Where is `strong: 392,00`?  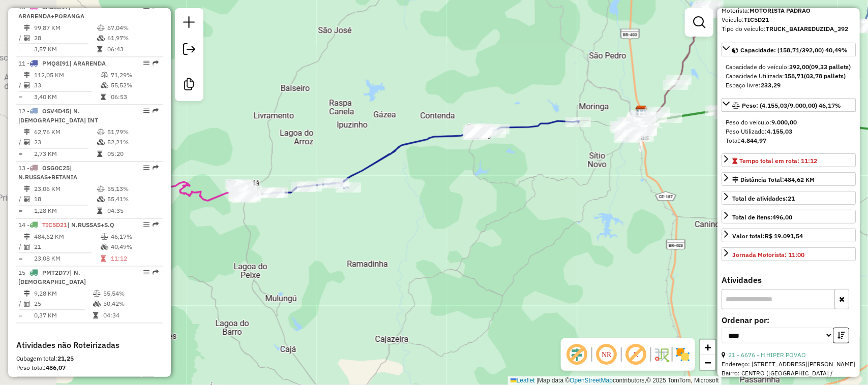 strong: 392,00 is located at coordinates (798, 67).